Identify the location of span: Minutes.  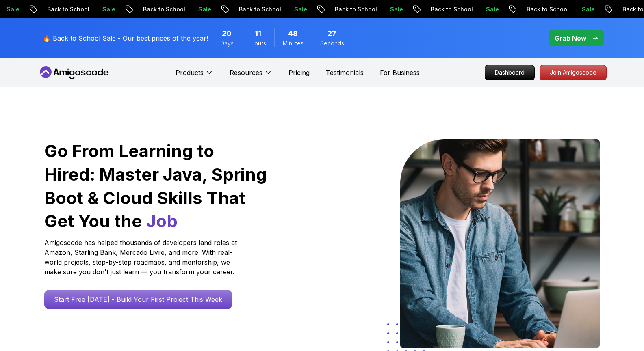
(293, 43).